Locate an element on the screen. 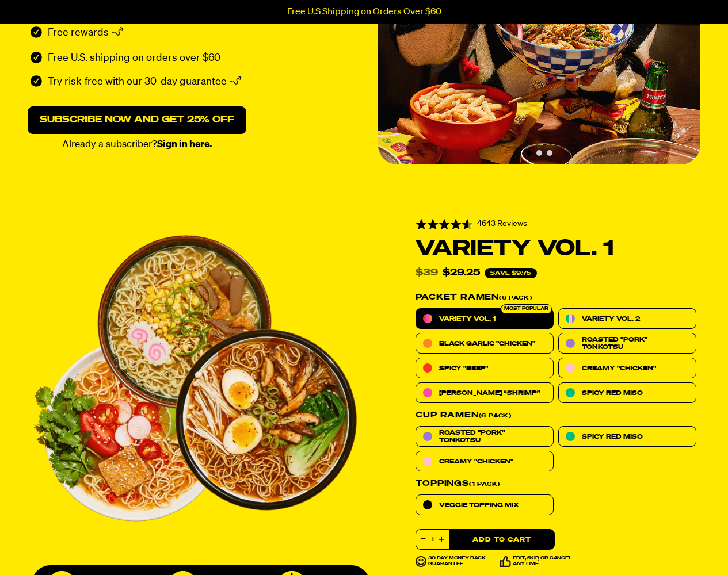 The image size is (728, 575). p: Try risk-free with our 30-day guarantee is located at coordinates (137, 83).